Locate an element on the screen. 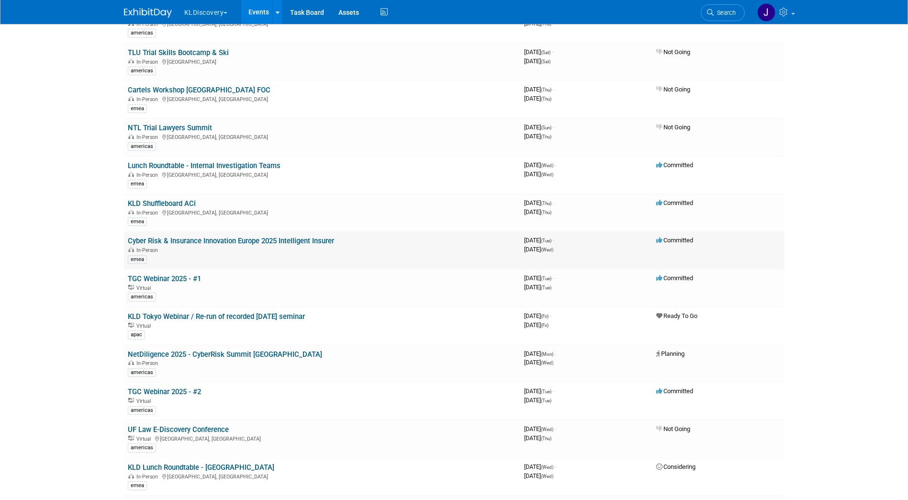 The height and width of the screenshot is (500, 908). div: apac is located at coordinates (136, 335).